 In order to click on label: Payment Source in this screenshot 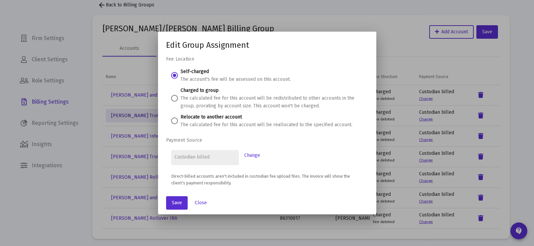, I will do `click(184, 140)`.